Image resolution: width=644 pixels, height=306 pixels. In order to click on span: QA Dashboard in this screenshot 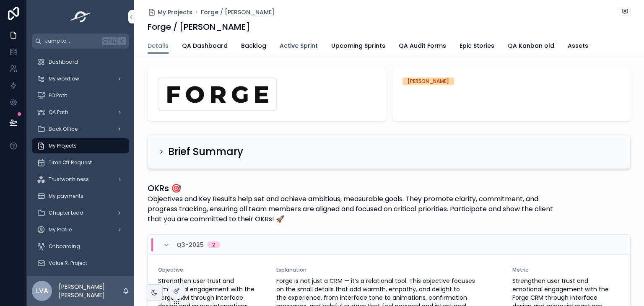, I will do `click(205, 46)`.